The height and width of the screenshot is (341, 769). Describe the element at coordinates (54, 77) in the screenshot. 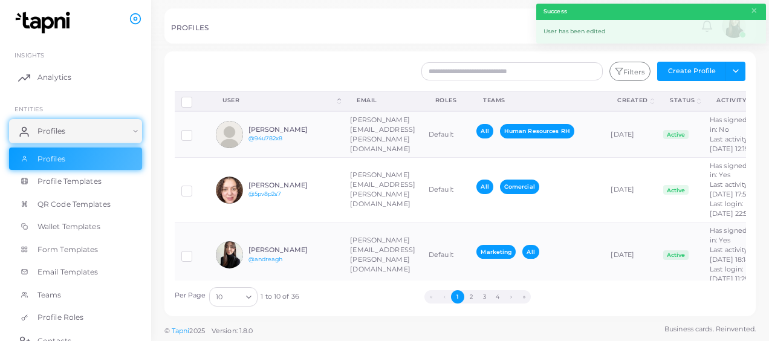

I see `span: Analytics` at that location.